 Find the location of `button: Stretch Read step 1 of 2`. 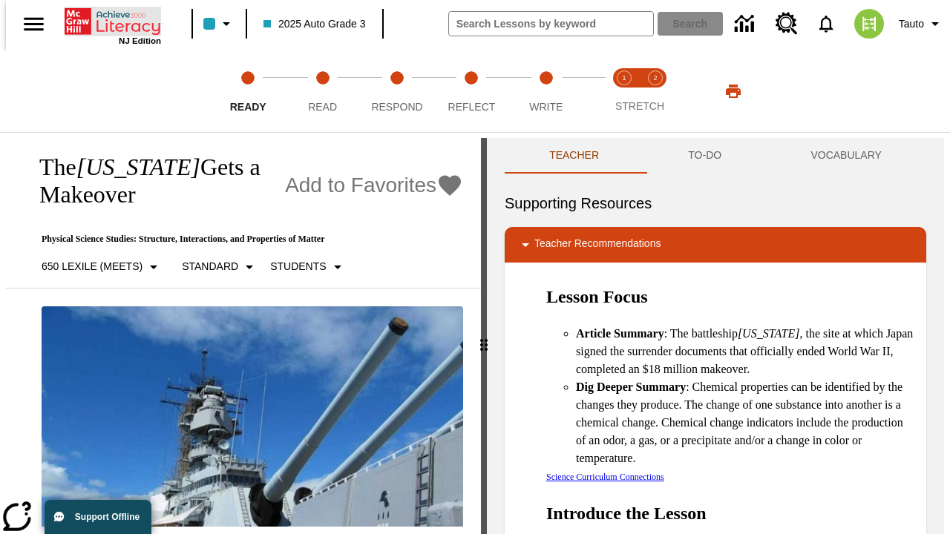

button: Stretch Read step 1 of 2 is located at coordinates (624, 91).